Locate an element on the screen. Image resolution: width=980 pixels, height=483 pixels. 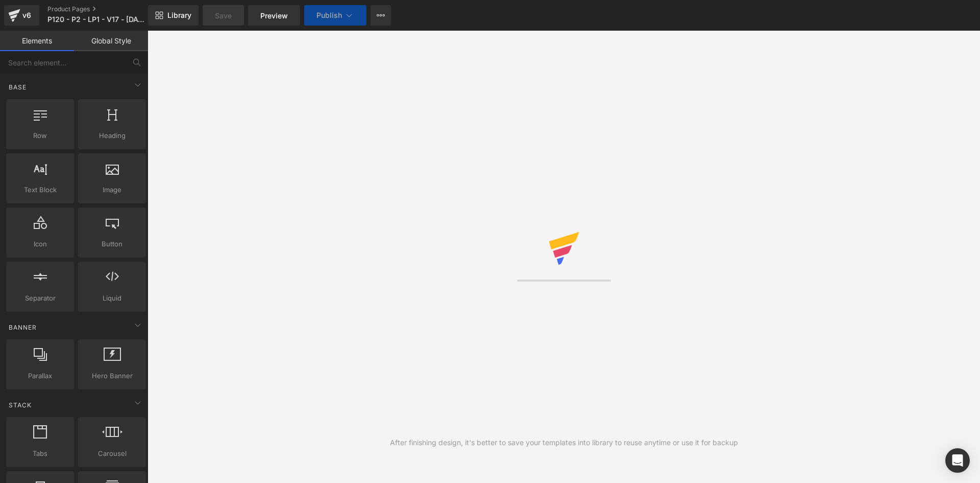
a: Preview is located at coordinates (274, 15).